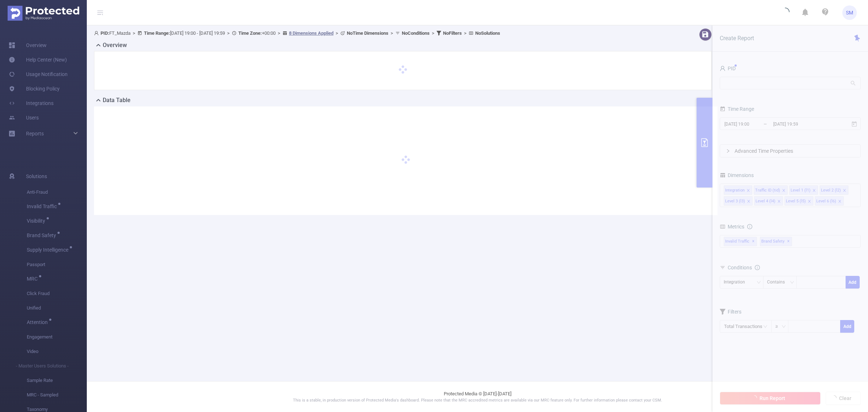 This screenshot has width=868, height=412. I want to click on span: Invalid Traffic, so click(43, 206).